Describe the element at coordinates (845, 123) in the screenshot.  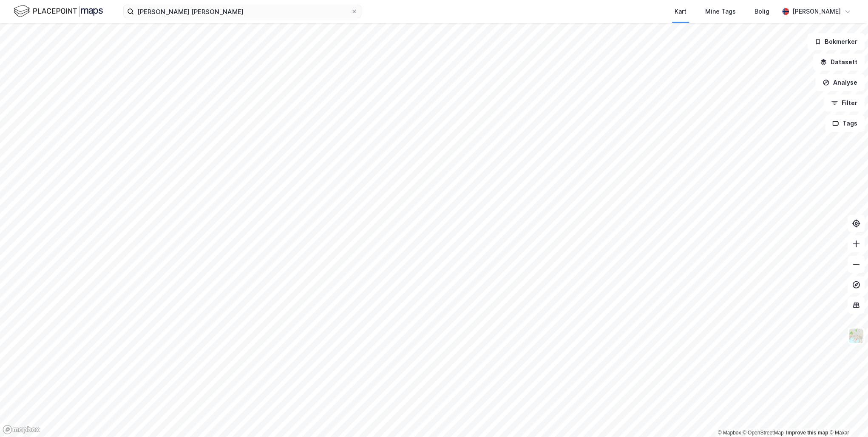
I see `button: Tags` at that location.